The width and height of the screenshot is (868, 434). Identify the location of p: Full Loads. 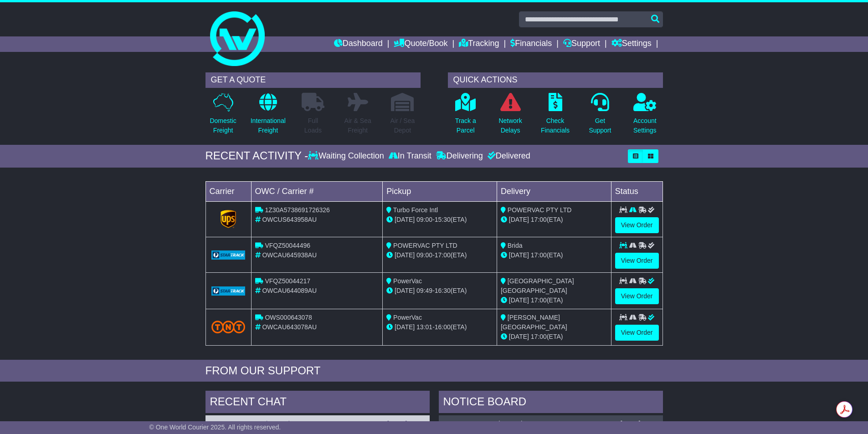
(313, 126).